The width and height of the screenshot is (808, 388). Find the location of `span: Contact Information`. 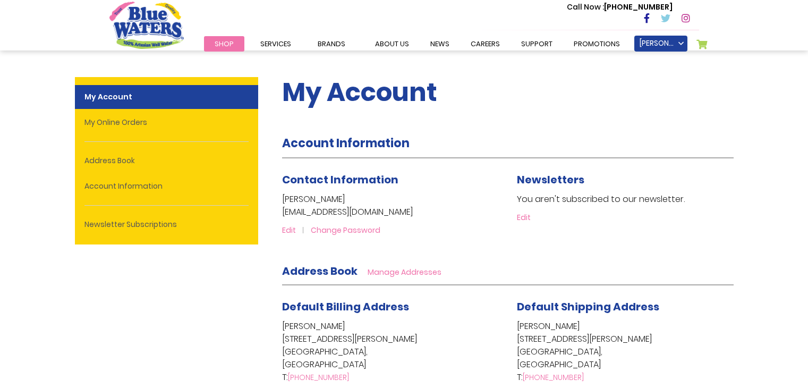

span: Contact Information is located at coordinates (340, 180).